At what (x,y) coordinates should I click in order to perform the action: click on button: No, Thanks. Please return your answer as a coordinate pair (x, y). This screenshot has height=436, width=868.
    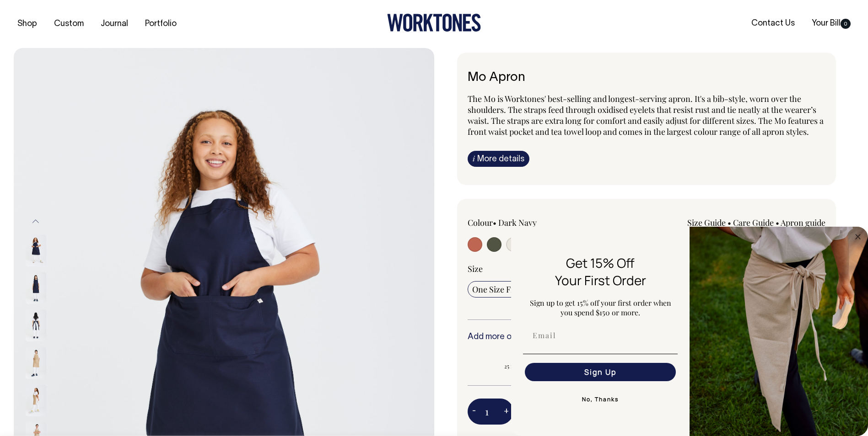
    Looking at the image, I should click on (600, 400).